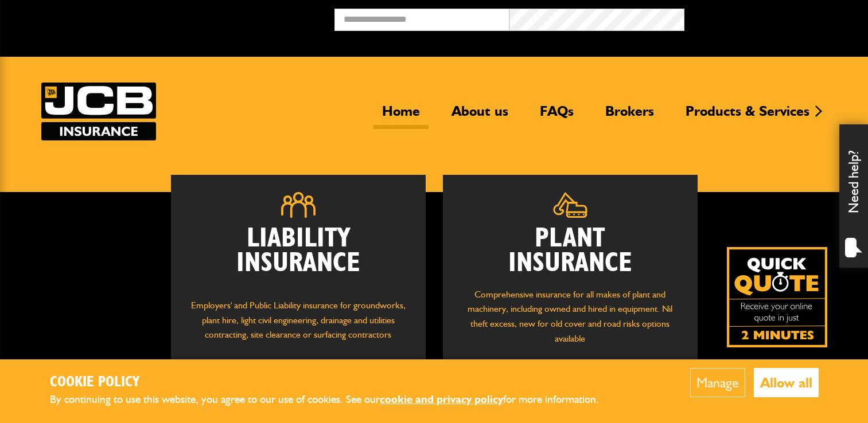 This screenshot has width=868, height=423. Describe the element at coordinates (334, 399) in the screenshot. I see `p: By continuing to use this website, you agree to our use of cookies. See our for more information.` at that location.